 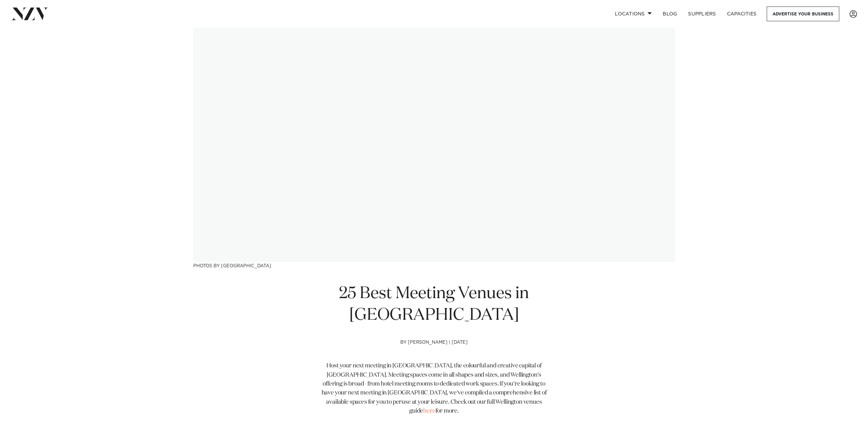 What do you see at coordinates (670, 14) in the screenshot?
I see `a: BLOG` at bounding box center [670, 14].